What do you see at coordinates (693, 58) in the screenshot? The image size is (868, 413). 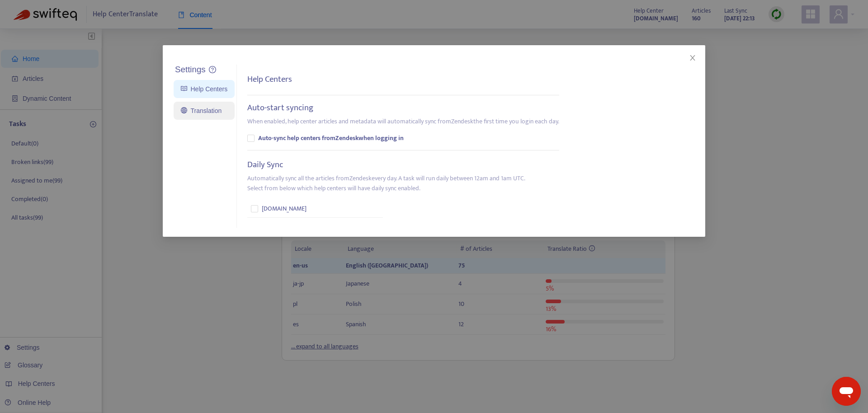 I see `button: Close` at bounding box center [693, 58].